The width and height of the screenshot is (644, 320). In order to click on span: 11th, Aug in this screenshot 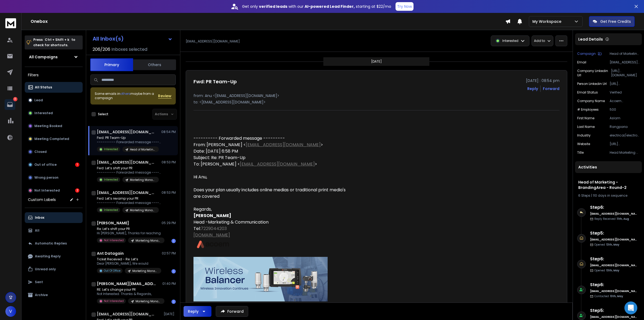, I will do `click(623, 219)`.